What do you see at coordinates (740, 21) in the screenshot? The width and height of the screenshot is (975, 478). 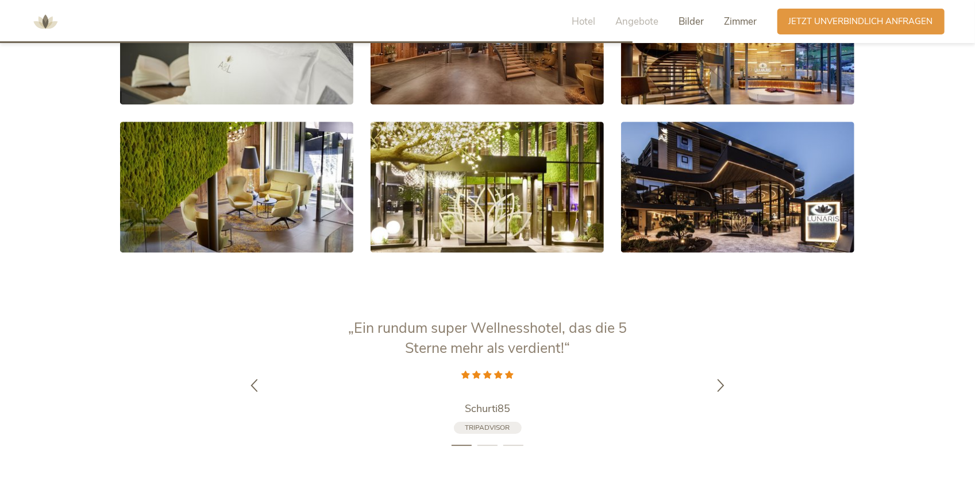 I see `span: Zimmer` at bounding box center [740, 21].